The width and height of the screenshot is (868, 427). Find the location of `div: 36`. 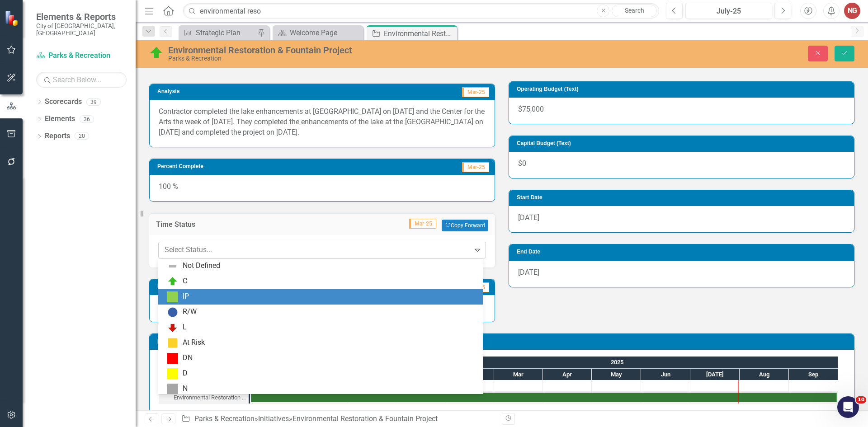

div: 36 is located at coordinates (86, 119).